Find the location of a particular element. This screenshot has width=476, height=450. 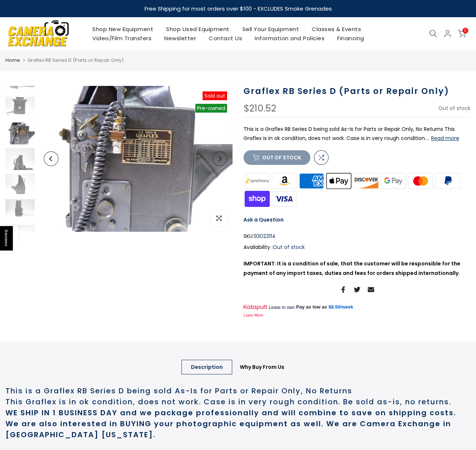

div: SKU: is located at coordinates (357, 236).